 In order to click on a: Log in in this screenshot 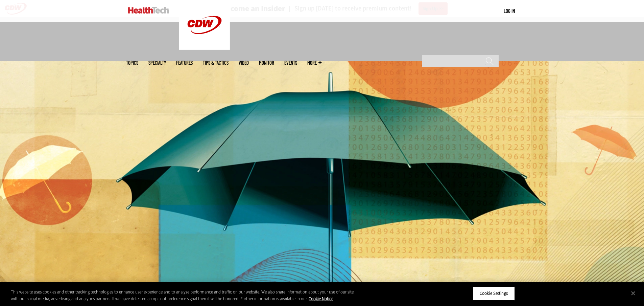, I will do `click(509, 11)`.